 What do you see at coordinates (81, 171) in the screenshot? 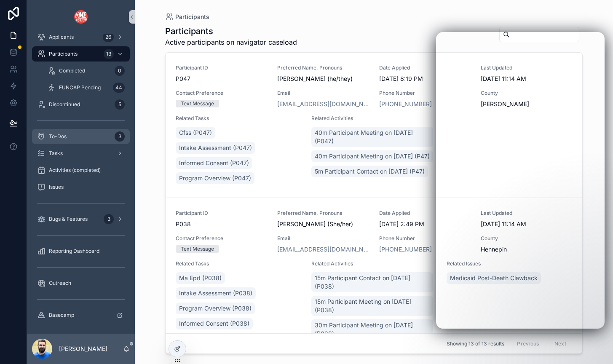
I see `a: Activities (completed)` at bounding box center [81, 171].